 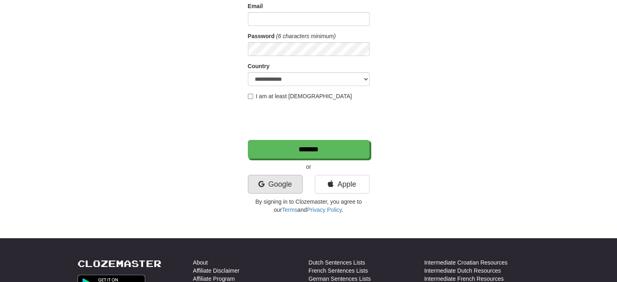 What do you see at coordinates (342, 184) in the screenshot?
I see `a: Apple` at bounding box center [342, 184].